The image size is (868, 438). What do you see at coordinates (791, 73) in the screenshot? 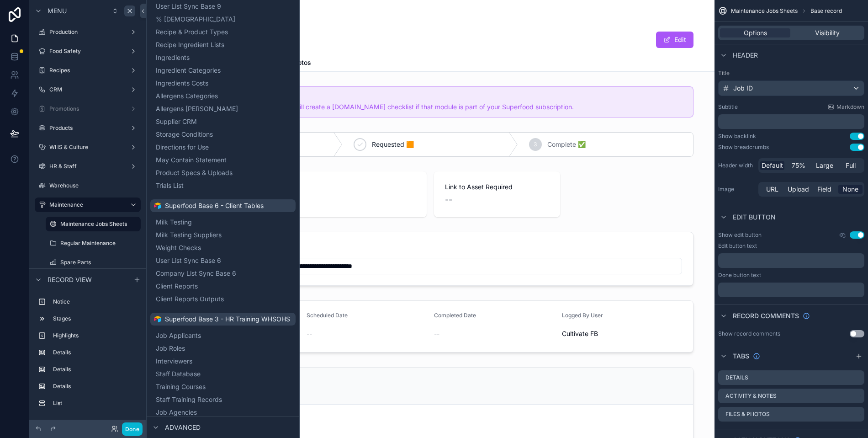
I see `label: Title` at bounding box center [791, 73].